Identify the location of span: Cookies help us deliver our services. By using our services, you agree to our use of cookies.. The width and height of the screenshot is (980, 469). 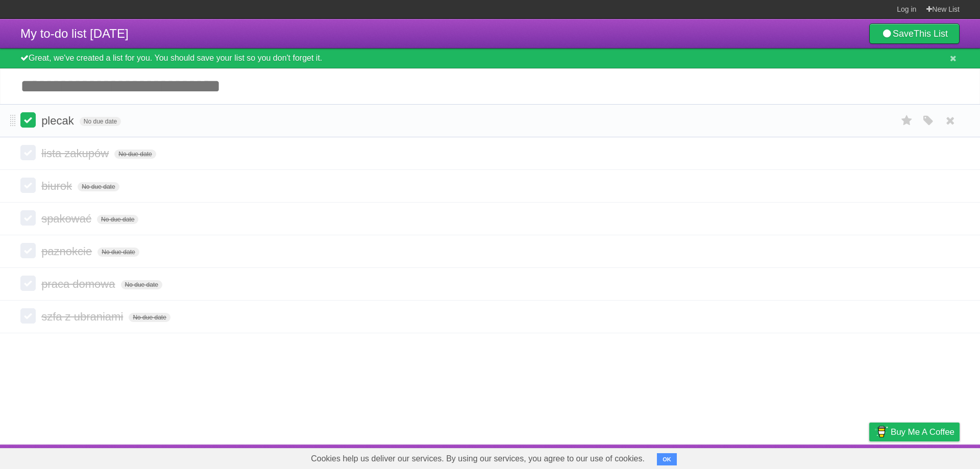
(478, 458).